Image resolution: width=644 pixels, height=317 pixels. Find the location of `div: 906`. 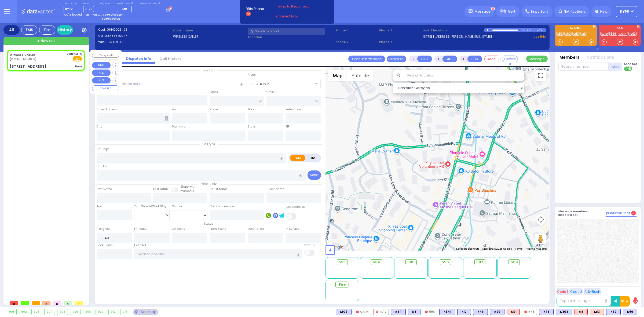

div: 906 is located at coordinates (75, 312).